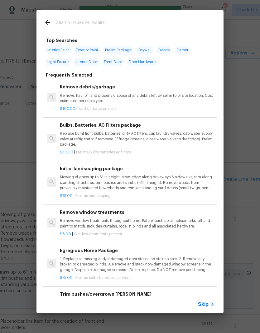  Describe the element at coordinates (137, 125) in the screenshot. I see `h6: Bulbs, Batteries, AC Filters package` at that location.